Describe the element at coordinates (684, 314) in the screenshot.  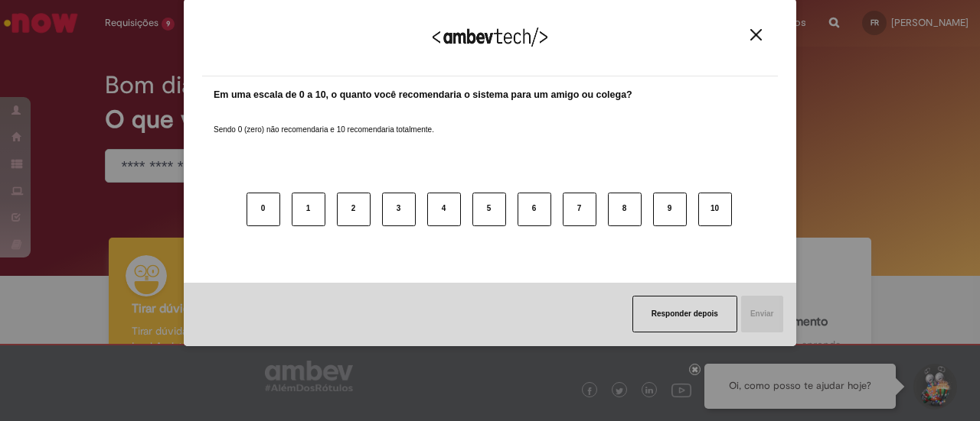
I see `button: Responder depois` at that location.